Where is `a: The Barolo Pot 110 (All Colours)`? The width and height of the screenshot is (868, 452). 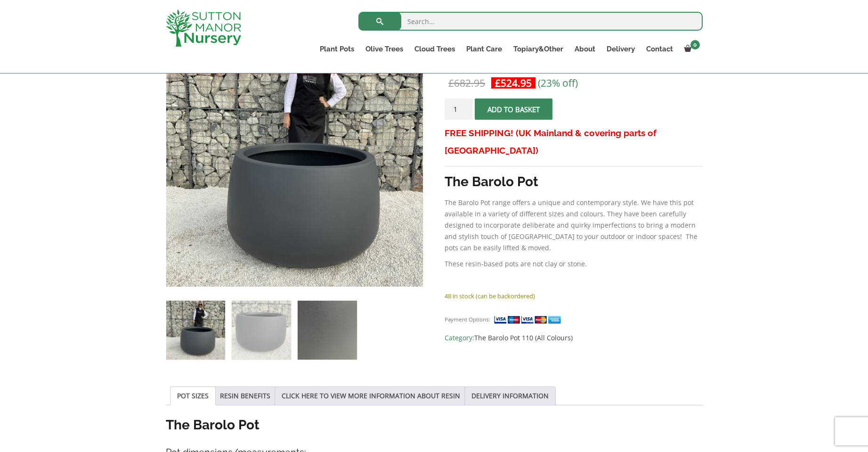 a: The Barolo Pot 110 (All Colours) is located at coordinates (523, 337).